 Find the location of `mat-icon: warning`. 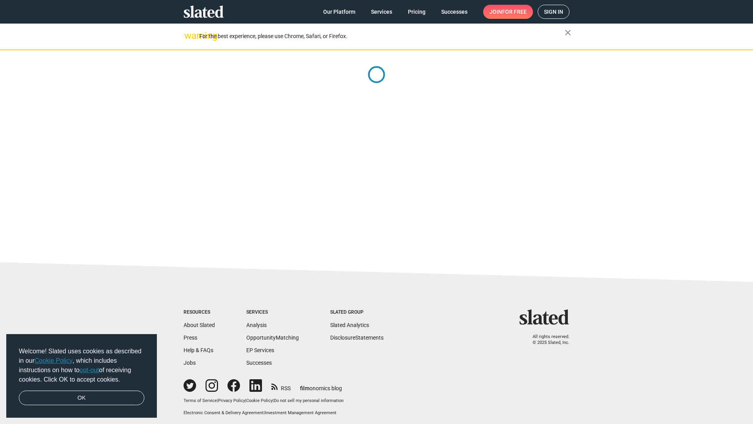

mat-icon: warning is located at coordinates (189, 36).